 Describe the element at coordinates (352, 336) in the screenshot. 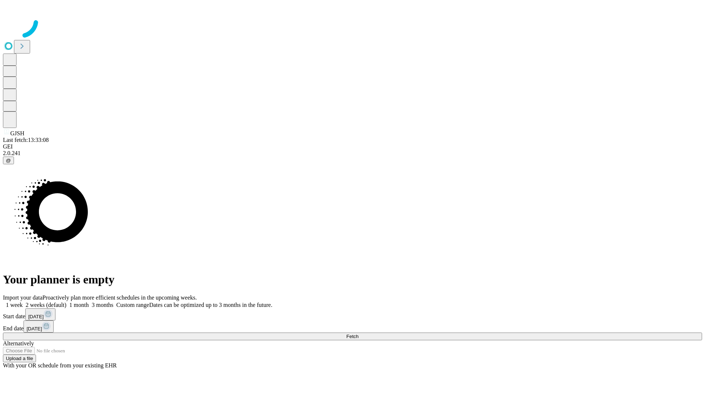

I see `span: Fetch` at that location.